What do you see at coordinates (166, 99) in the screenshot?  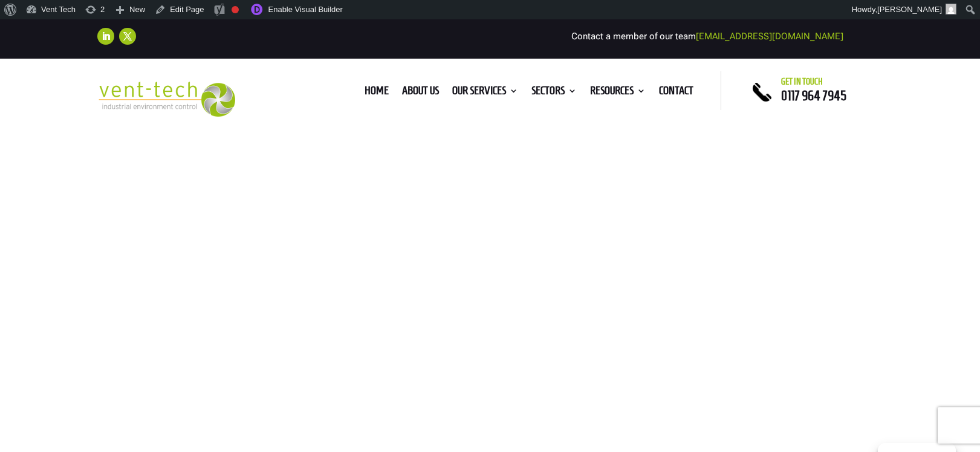 I see `img: 2023-09-27T08_35_16.549ZVENT-TECH---Clear-background` at bounding box center [166, 99].